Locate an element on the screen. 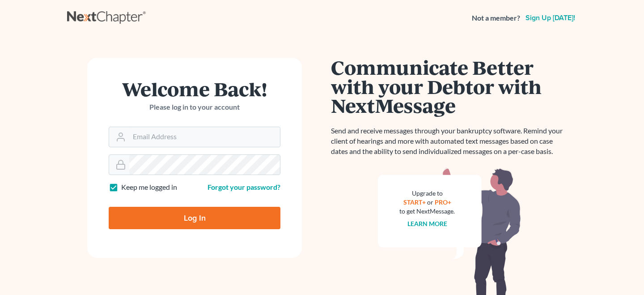  div: to get NextMessage. is located at coordinates (427, 211).